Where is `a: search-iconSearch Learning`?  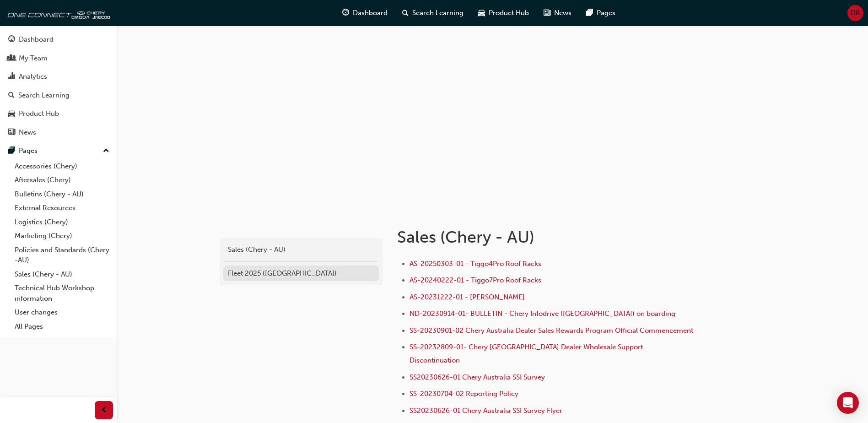
a: search-iconSearch Learning is located at coordinates (433, 13).